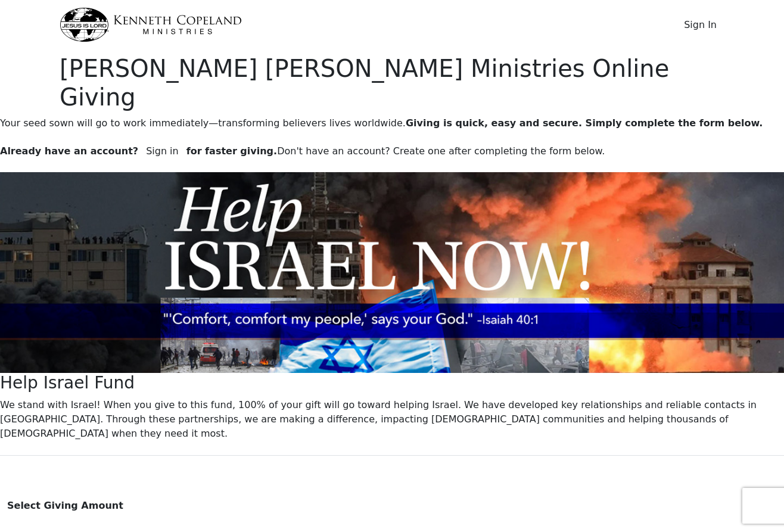 The height and width of the screenshot is (532, 784). Describe the element at coordinates (151, 24) in the screenshot. I see `img: kcm-header-logo.svg` at that location.